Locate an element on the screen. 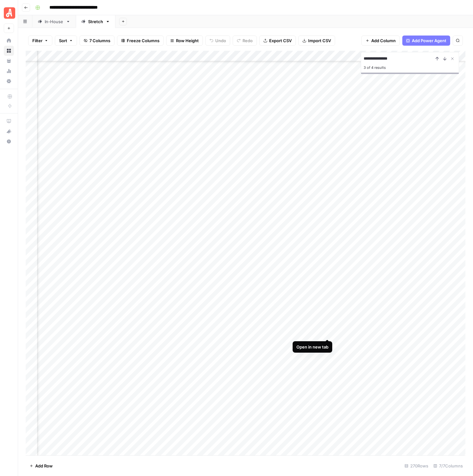  span: Add Row is located at coordinates (44, 466).